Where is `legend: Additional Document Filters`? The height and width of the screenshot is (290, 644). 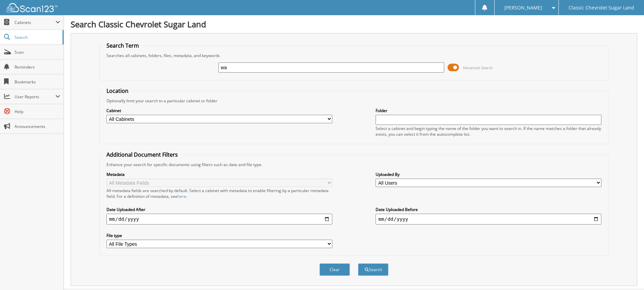
legend: Additional Document Filters is located at coordinates (142, 155).